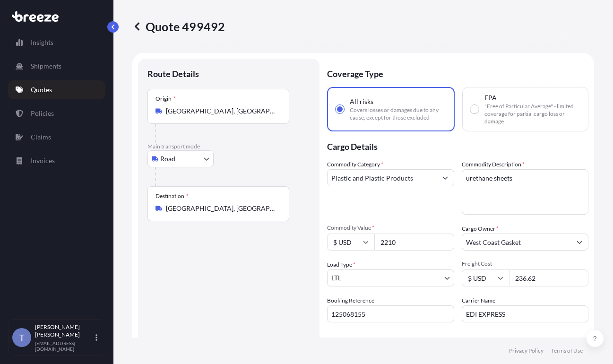 Image resolution: width=613 pixels, height=364 pixels. Describe the element at coordinates (458, 145) in the screenshot. I see `p: Cargo Details` at that location.